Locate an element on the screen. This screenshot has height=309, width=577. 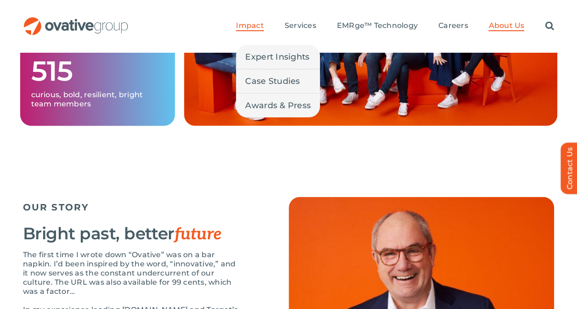
span: Expert Insights is located at coordinates (277, 57).